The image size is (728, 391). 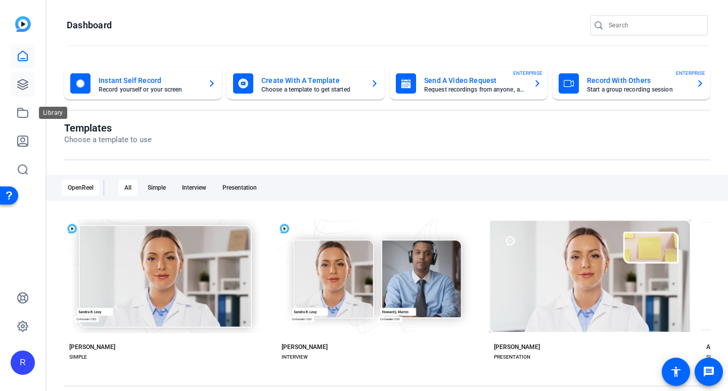 What do you see at coordinates (53, 113) in the screenshot?
I see `div: Library` at bounding box center [53, 113].